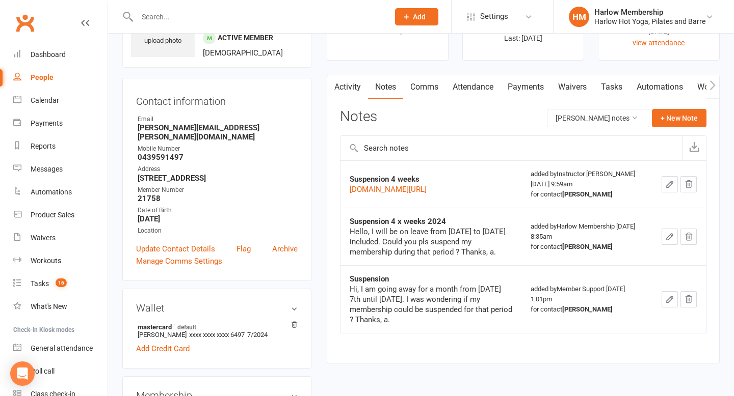 The height and width of the screenshot is (396, 734). I want to click on a: Update Contact Details, so click(175, 249).